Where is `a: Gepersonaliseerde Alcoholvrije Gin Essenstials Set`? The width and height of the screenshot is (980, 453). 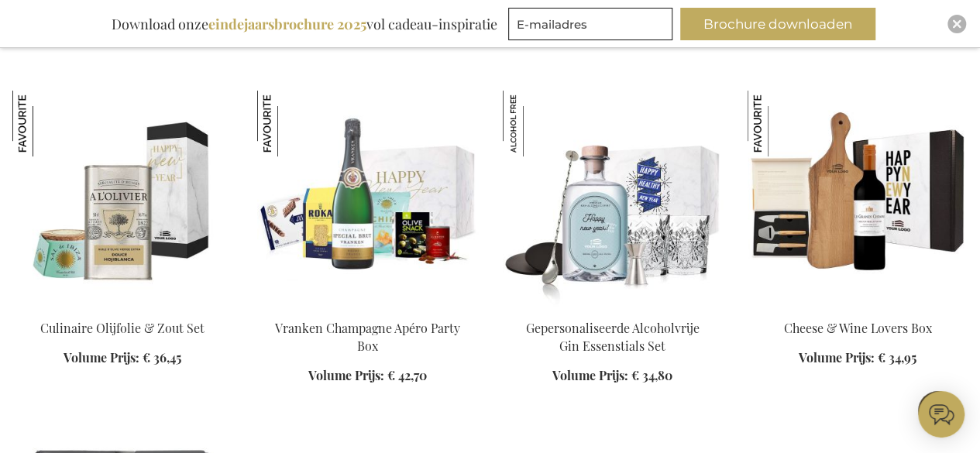
a: Gepersonaliseerde Alcoholvrije Gin Essenstials Set is located at coordinates (613, 337).